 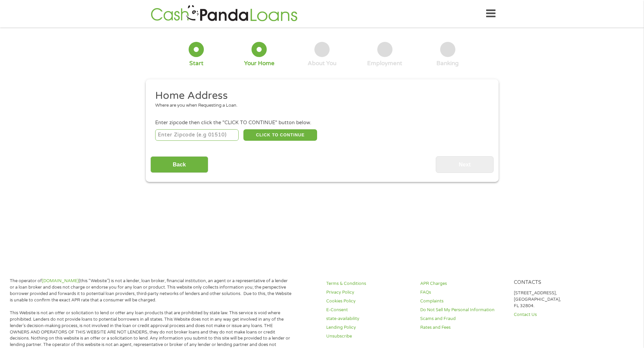 What do you see at coordinates (463, 292) in the screenshot?
I see `a: FAQs` at bounding box center [463, 292].